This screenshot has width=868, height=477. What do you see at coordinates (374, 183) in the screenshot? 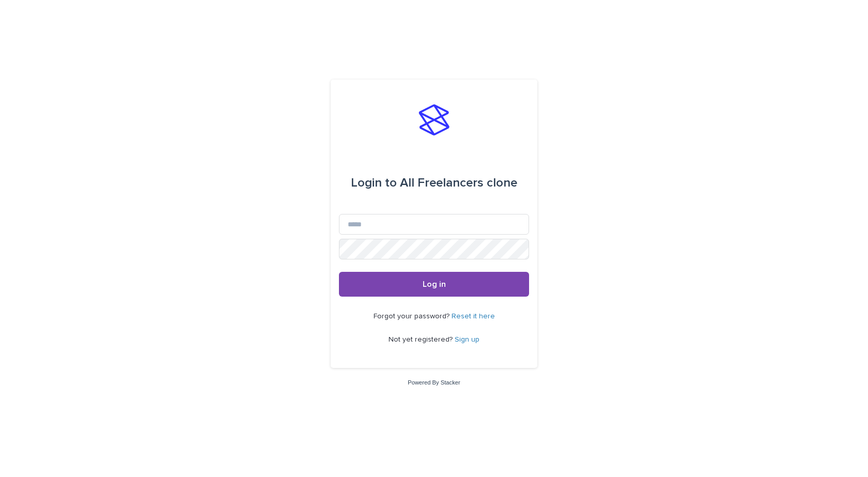
I see `span: Login to` at bounding box center [374, 183].